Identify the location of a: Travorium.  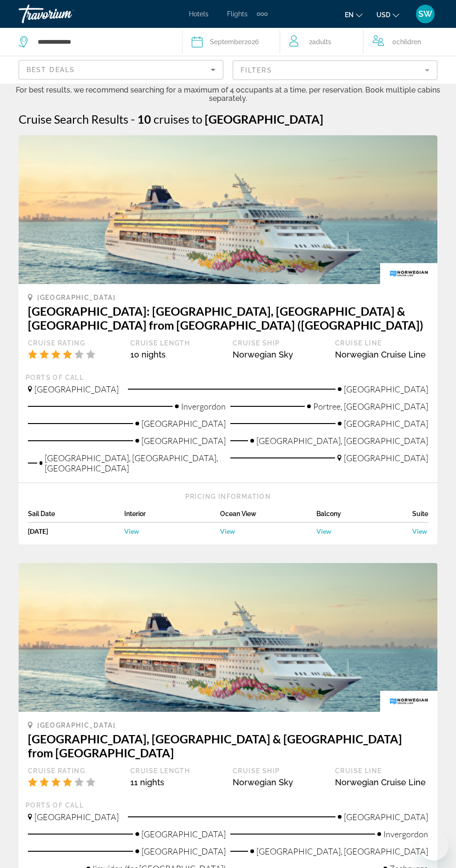
(65, 14).